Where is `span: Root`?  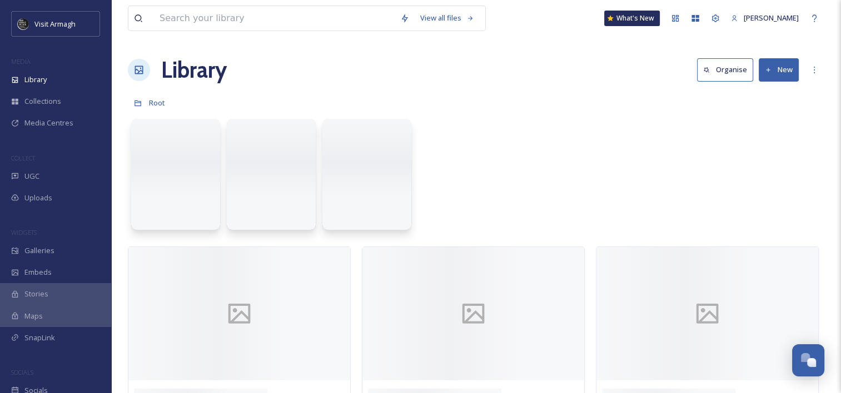 span: Root is located at coordinates (157, 103).